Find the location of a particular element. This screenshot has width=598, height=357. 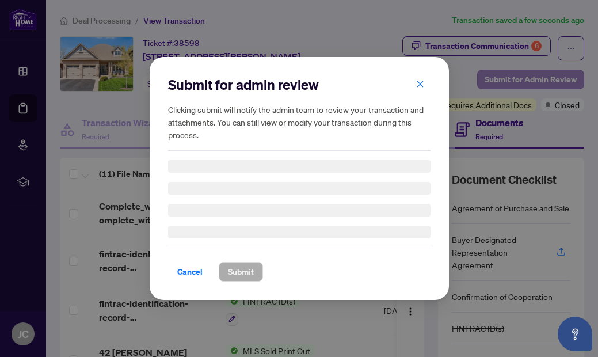

span: Cancel is located at coordinates (190, 272).